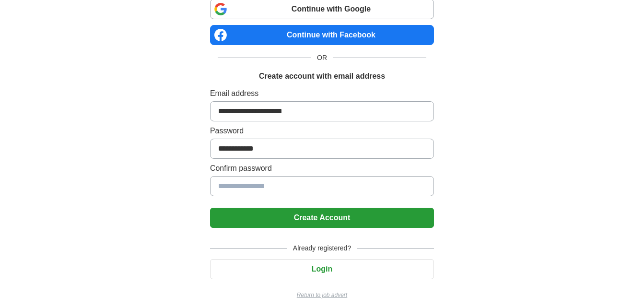 The image size is (644, 308). I want to click on label: Confirm password, so click(322, 168).